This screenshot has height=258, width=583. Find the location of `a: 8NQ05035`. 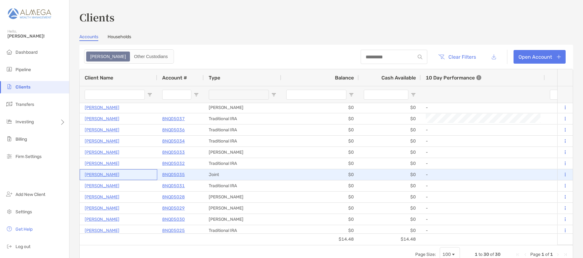

a: 8NQ05035 is located at coordinates (173, 174).